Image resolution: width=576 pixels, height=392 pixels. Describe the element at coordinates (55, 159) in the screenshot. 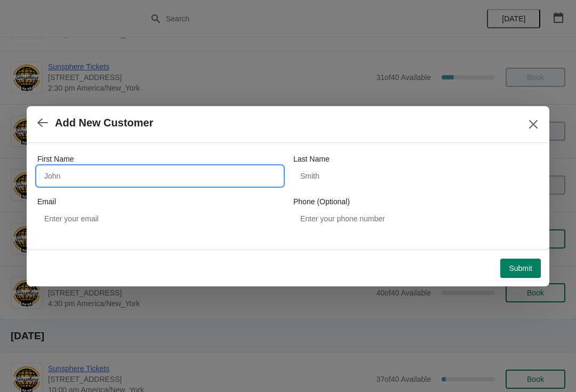

I see `label: First Name` at that location.